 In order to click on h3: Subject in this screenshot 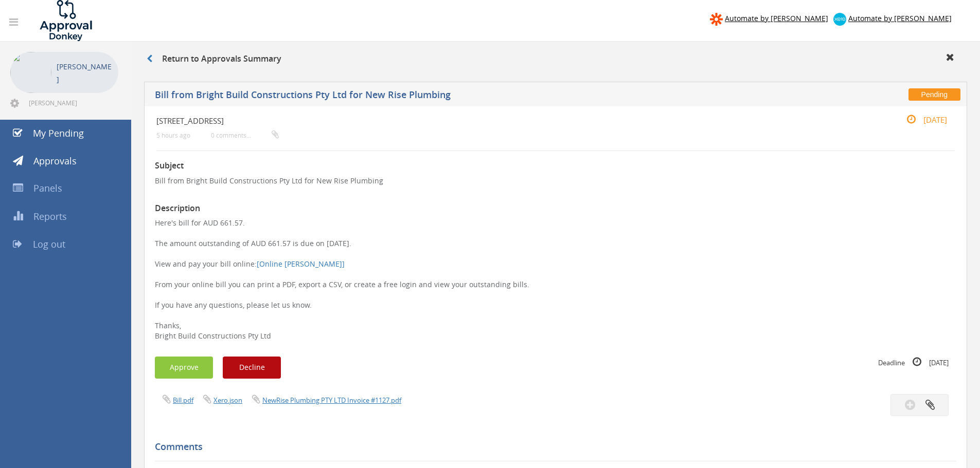, I will do `click(555, 166)`.